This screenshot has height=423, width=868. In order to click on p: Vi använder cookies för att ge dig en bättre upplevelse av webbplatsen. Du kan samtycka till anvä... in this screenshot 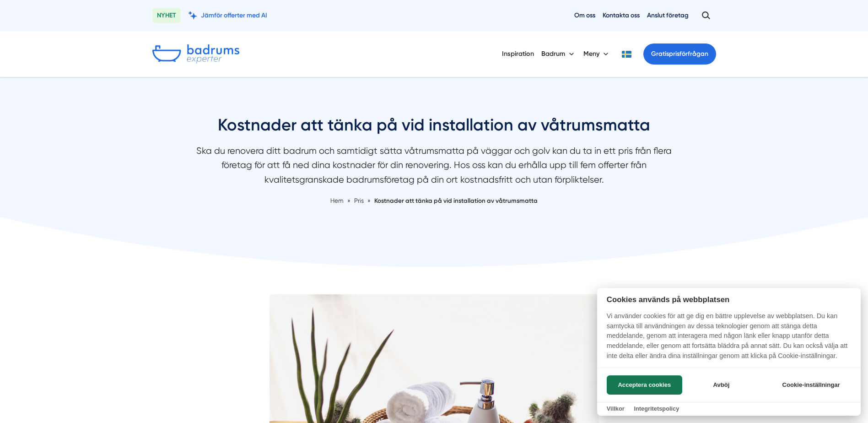, I will do `click(728, 339)`.